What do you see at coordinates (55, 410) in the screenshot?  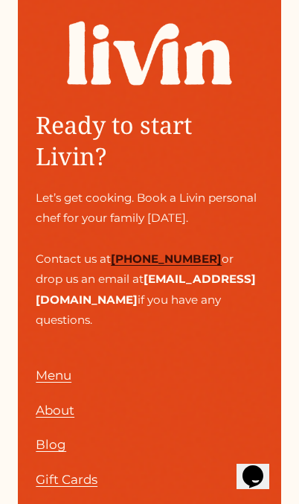 I see `a: About` at bounding box center [55, 410].